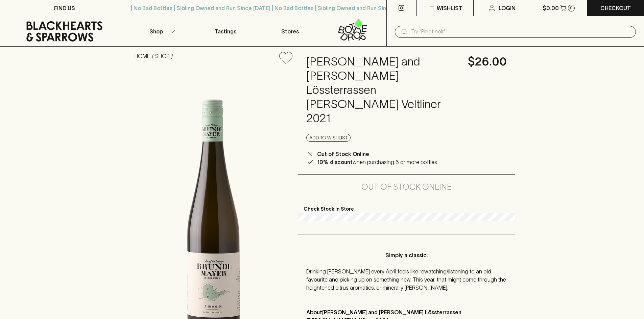  What do you see at coordinates (162, 31) in the screenshot?
I see `button: Shop` at bounding box center [162, 31].